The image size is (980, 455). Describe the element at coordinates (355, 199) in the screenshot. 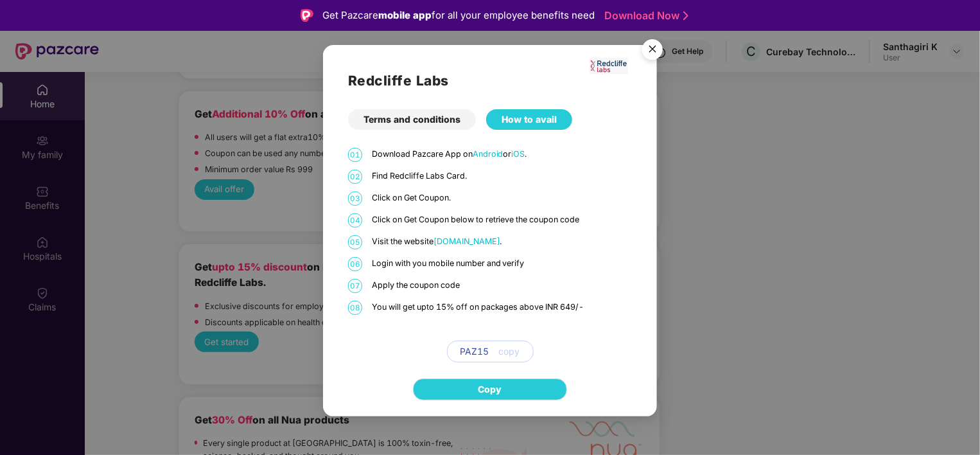

I see `span: 03` at that location.